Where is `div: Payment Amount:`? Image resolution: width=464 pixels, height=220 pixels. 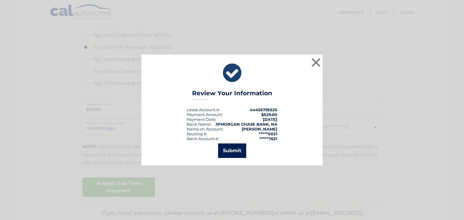 div: Payment Amount: is located at coordinates (205, 115).